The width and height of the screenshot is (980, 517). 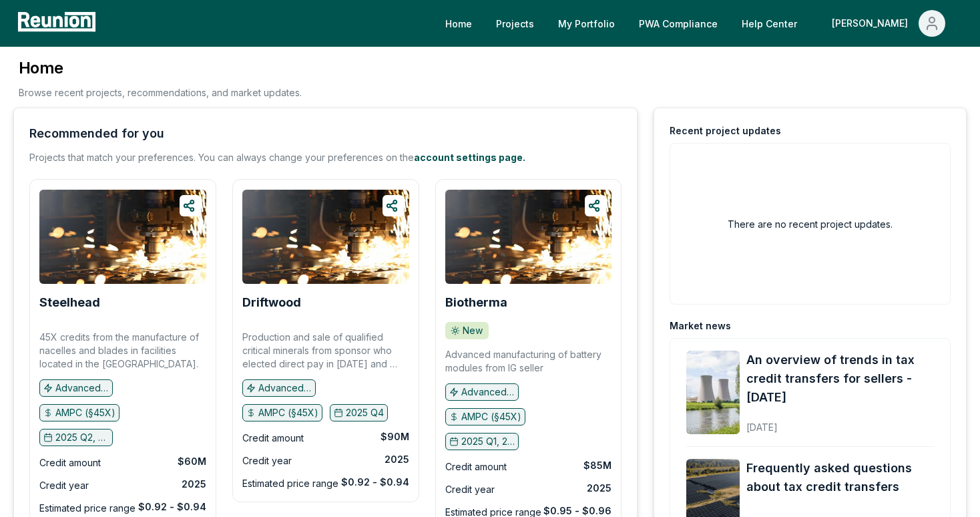 What do you see at coordinates (364, 413) in the screenshot?
I see `p: 2025 Q4` at bounding box center [364, 413].